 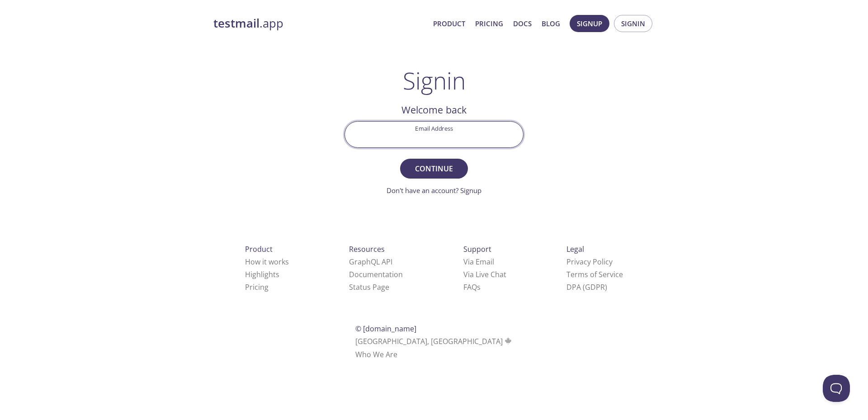 What do you see at coordinates (479, 287) in the screenshot?
I see `span: s` at bounding box center [479, 287].